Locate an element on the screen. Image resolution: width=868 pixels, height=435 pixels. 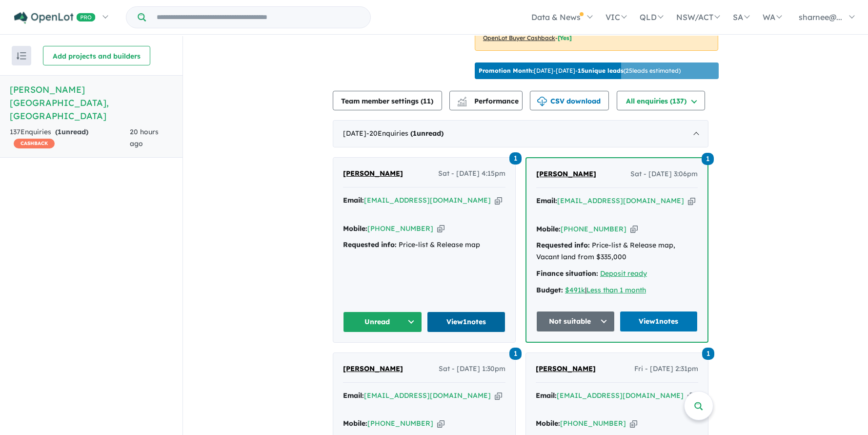
a: $491k is located at coordinates (574, 290).